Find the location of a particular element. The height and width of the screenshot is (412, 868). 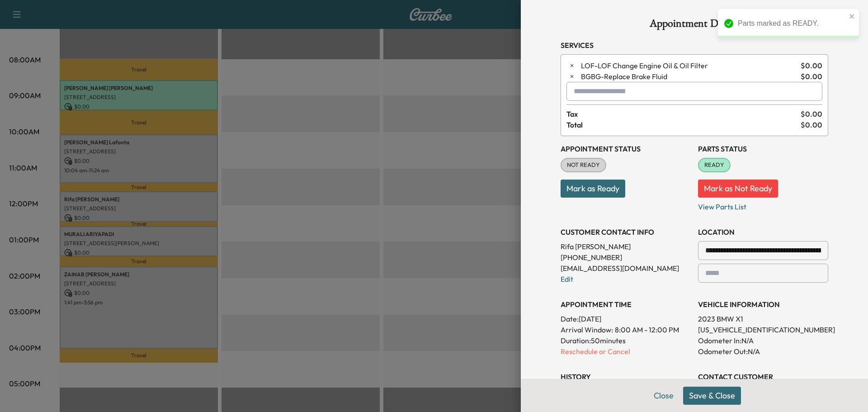

a: Edit is located at coordinates (567, 279).